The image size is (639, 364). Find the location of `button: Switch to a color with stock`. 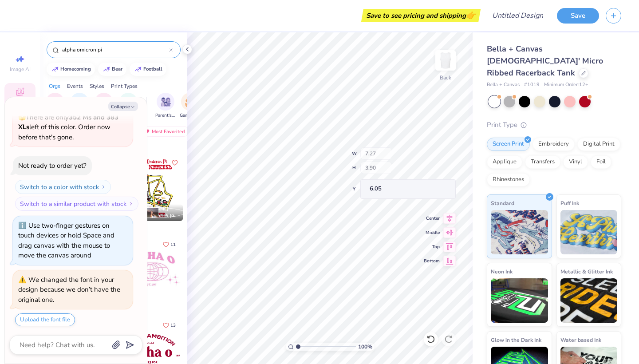

button: Switch to a color with stock is located at coordinates (63, 187).